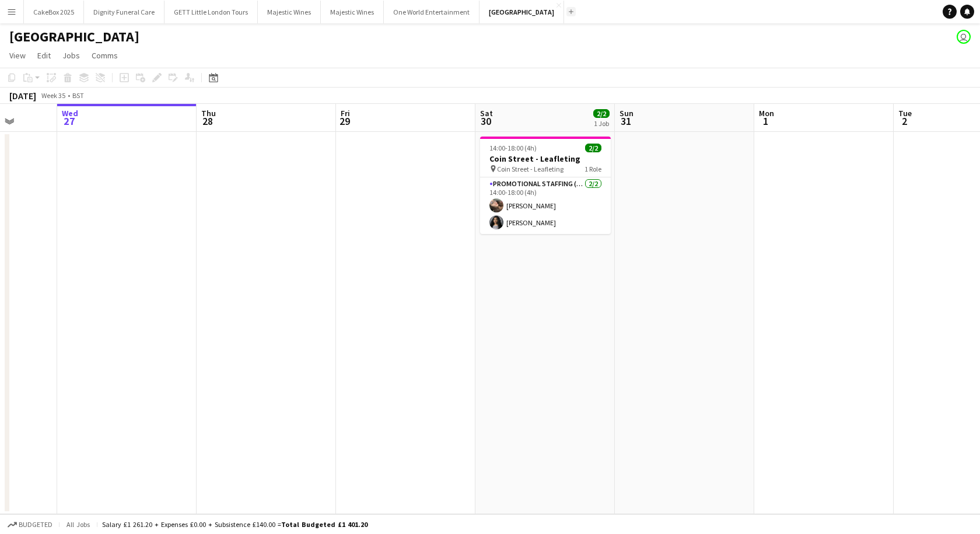 Image resolution: width=980 pixels, height=534 pixels. Describe the element at coordinates (71, 55) in the screenshot. I see `a: Jobs` at that location.